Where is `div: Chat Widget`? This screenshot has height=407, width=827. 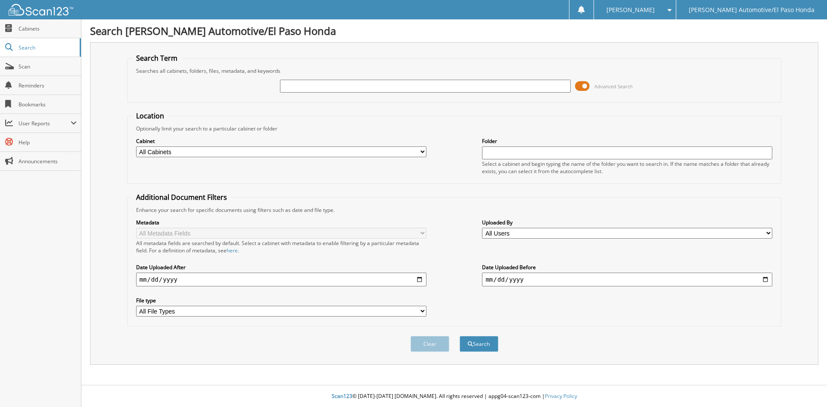
div: Chat Widget is located at coordinates (805, 386).